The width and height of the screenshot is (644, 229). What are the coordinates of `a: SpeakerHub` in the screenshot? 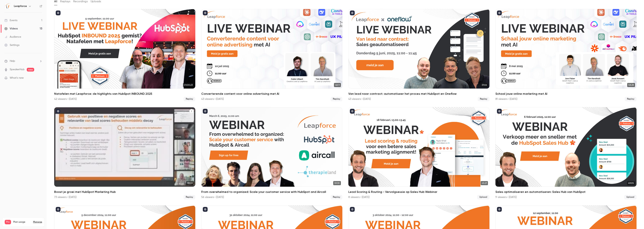 It's located at (17, 69).